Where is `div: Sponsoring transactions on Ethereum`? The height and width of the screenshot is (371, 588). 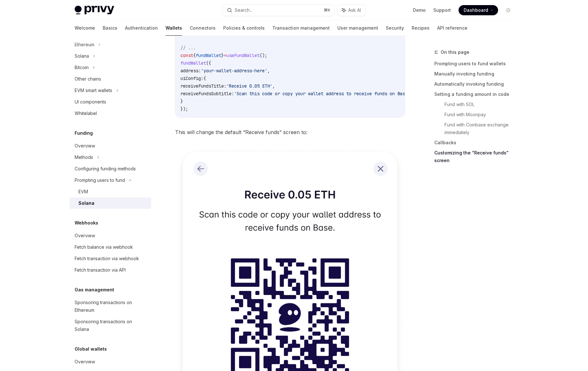
div: Sponsoring transactions on Ethereum is located at coordinates (111, 307).